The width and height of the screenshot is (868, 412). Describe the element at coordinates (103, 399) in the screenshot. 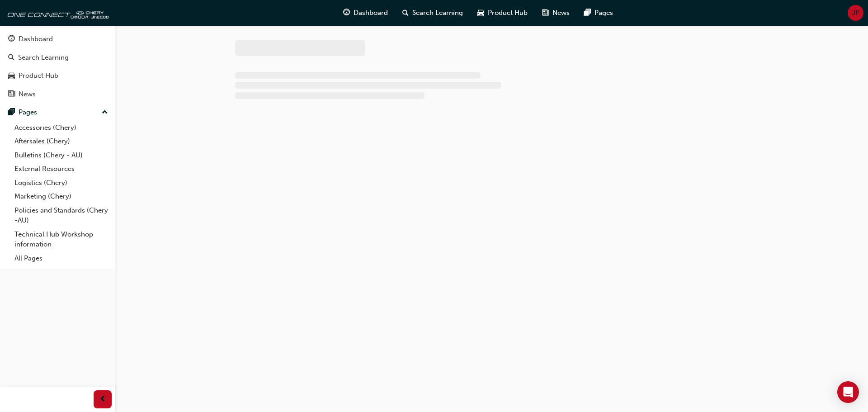

I see `span: prev-icon` at that location.